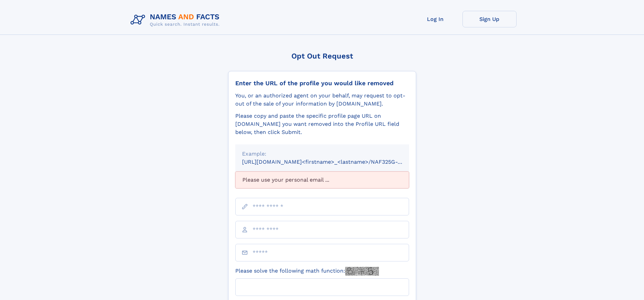  I want to click on div: Please use your personal email ..., so click(322, 180).